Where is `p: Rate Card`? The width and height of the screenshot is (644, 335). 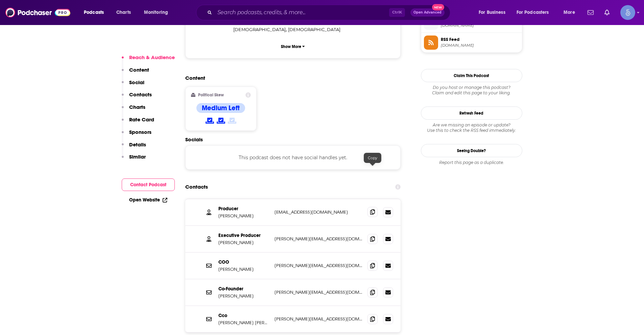 p: Rate Card is located at coordinates (142, 119).